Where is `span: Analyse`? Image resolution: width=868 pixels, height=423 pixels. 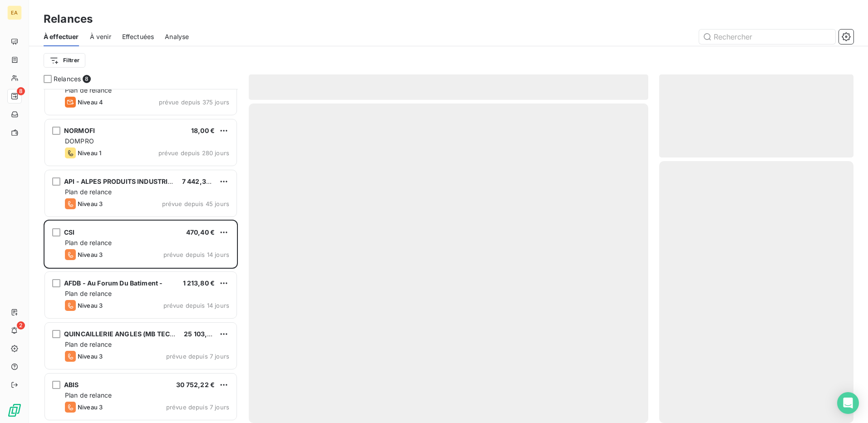 span: Analyse is located at coordinates (177, 37).